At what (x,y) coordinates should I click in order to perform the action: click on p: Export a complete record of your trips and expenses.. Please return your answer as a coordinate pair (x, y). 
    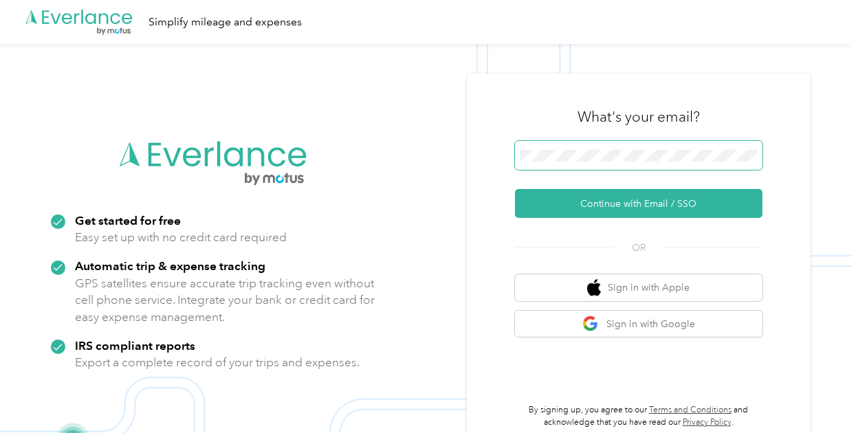
    Looking at the image, I should click on (217, 362).